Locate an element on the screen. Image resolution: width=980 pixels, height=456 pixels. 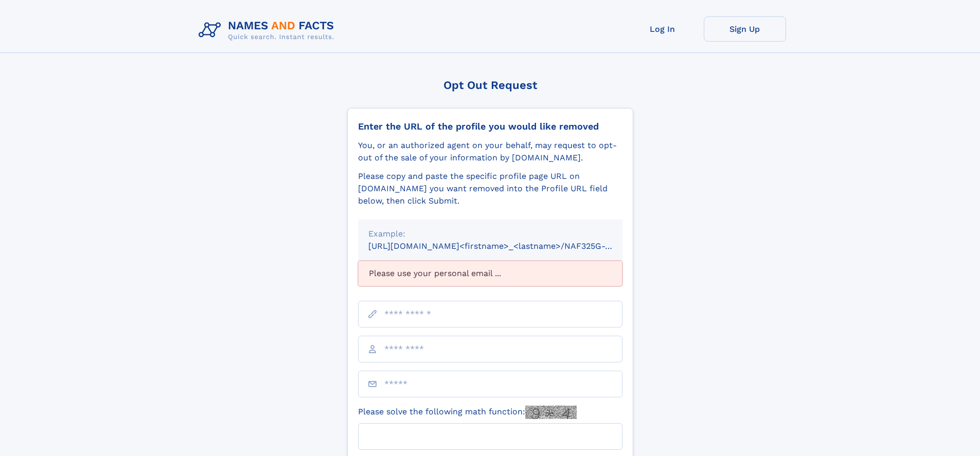
a: Sign Up is located at coordinates (744, 29).